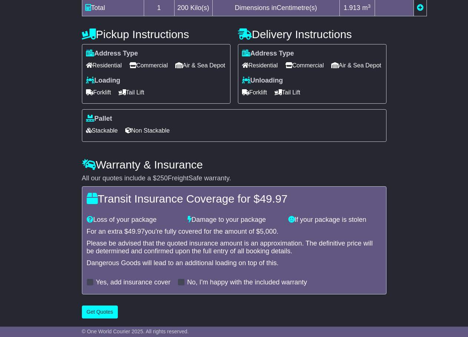 The height and width of the screenshot is (337, 468). I want to click on div: Dangerous Goods will lead to an additional loading on top of this., so click(234, 264).